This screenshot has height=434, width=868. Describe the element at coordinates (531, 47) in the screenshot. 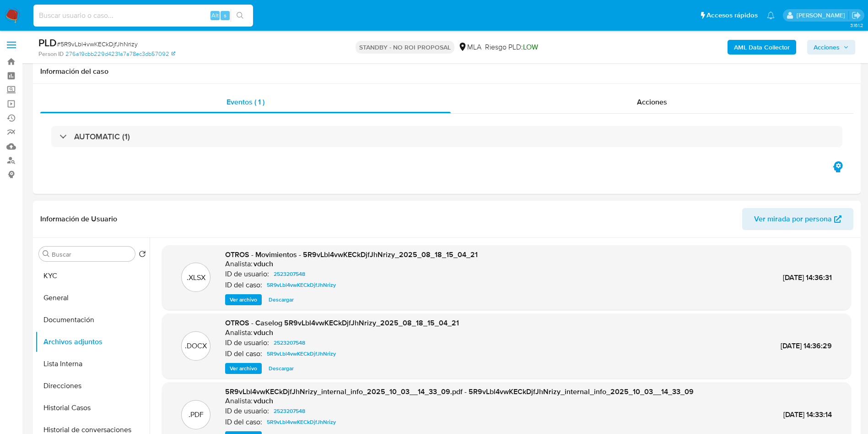

I see `span: LOW` at that location.